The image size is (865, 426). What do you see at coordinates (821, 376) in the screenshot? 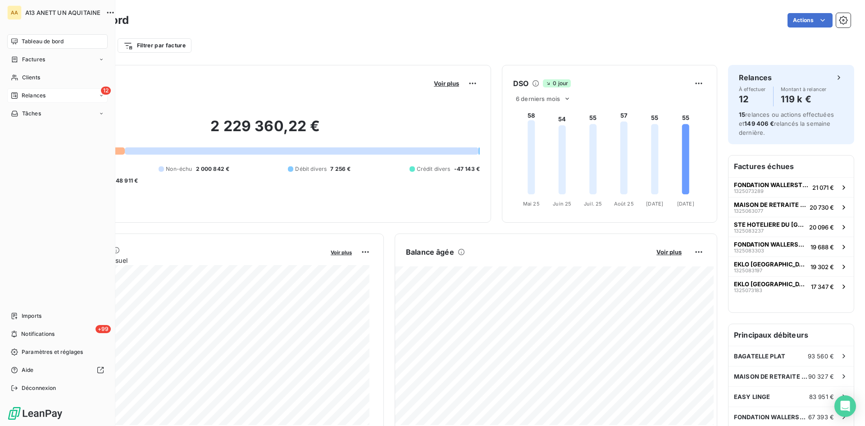
I see `span: 90 327 €` at bounding box center [821, 376].